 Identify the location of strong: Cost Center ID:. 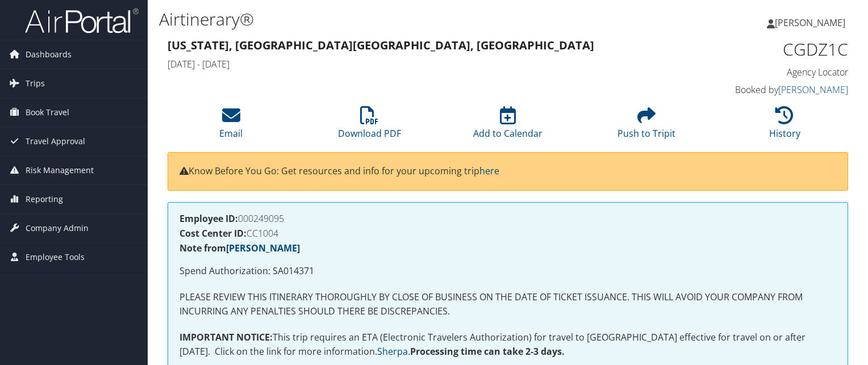
(213, 233).